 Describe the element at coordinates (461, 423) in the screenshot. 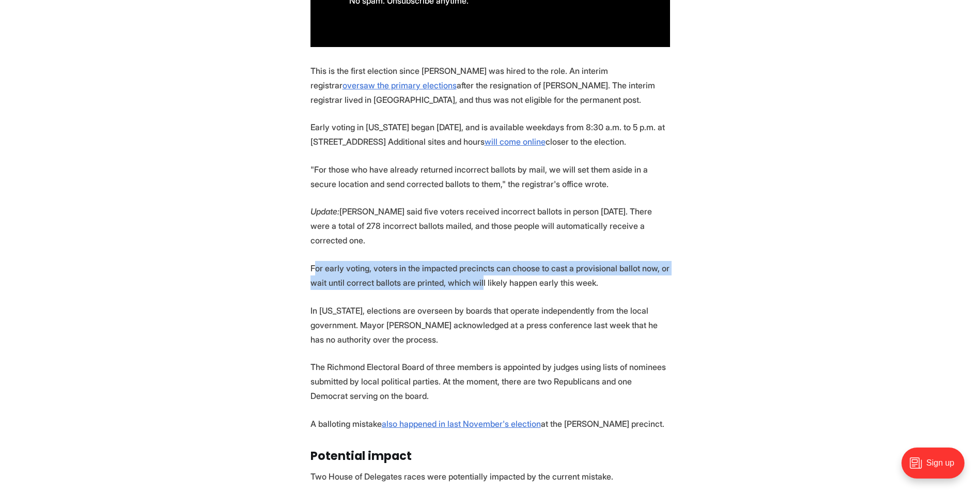

I see `a: also happened in last November's election` at that location.